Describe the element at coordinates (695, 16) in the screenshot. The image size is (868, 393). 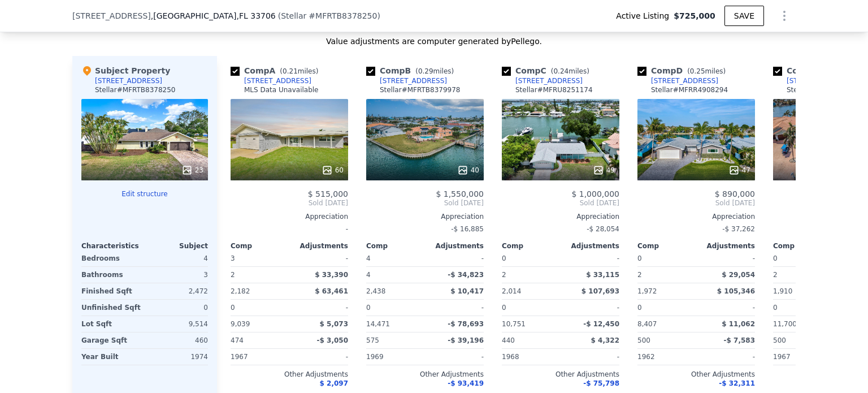
I see `span: $725,000` at that location.